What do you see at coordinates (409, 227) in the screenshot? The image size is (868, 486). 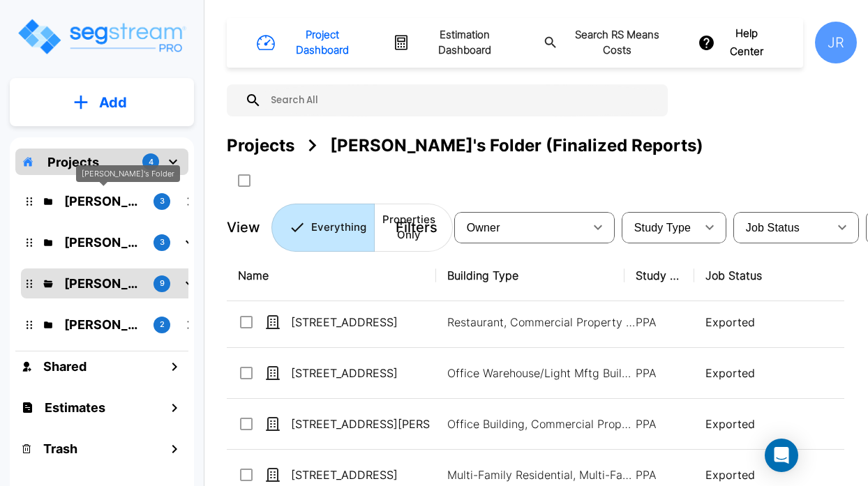 I see `p: Properties Only` at bounding box center [409, 227].